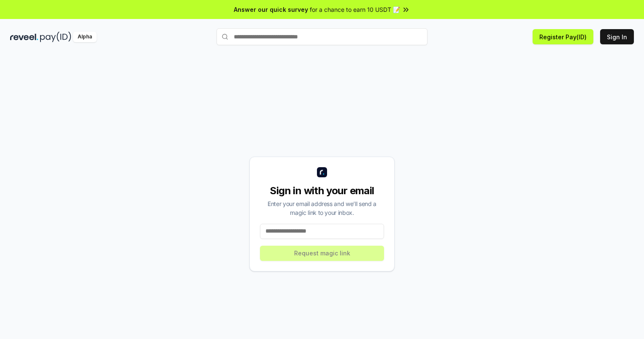 The height and width of the screenshot is (339, 644). I want to click on div: Enter your email address and we’ll send a magic link to your inbox., so click(322, 208).